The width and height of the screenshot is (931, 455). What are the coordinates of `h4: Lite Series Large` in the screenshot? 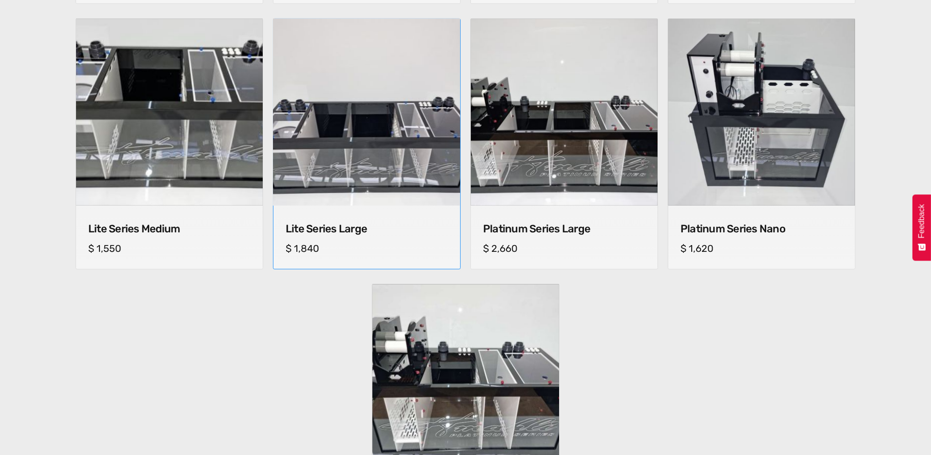 It's located at (366, 229).